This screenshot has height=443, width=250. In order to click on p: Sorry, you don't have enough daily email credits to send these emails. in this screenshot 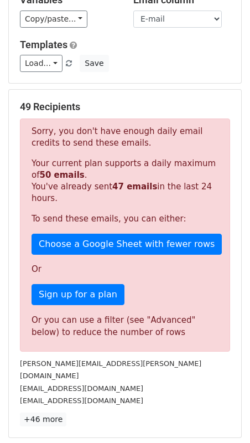, I will do `click(125, 137)`.